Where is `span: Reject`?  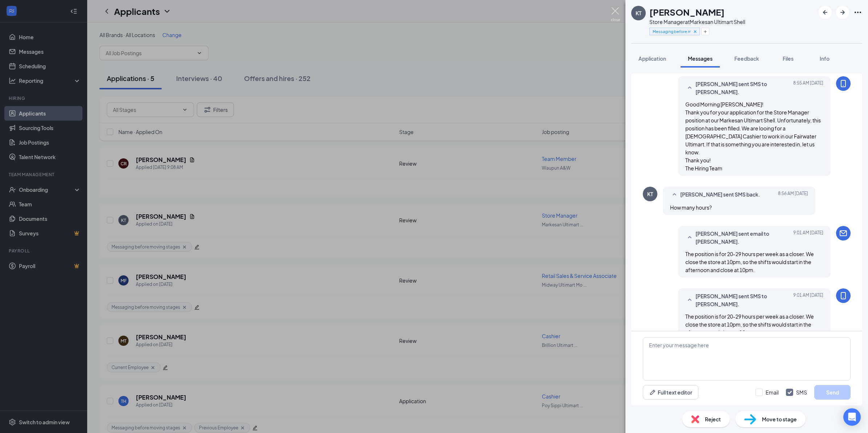 span: Reject is located at coordinates (713, 420).